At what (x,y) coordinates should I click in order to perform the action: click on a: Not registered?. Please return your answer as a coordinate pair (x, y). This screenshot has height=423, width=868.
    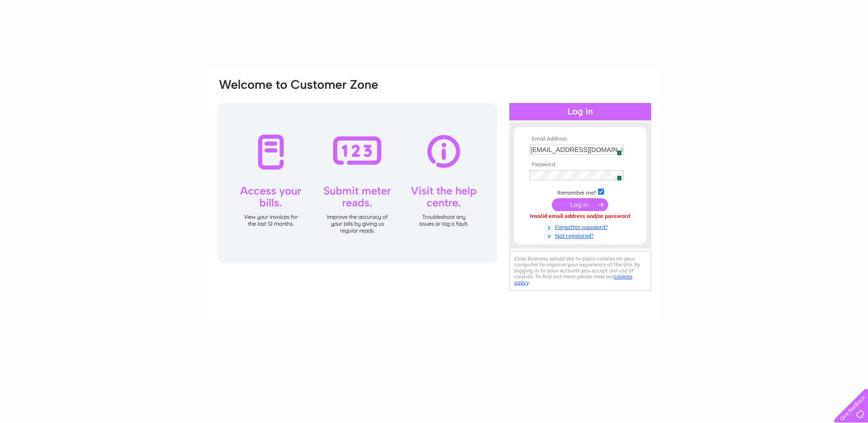
    Looking at the image, I should click on (582, 235).